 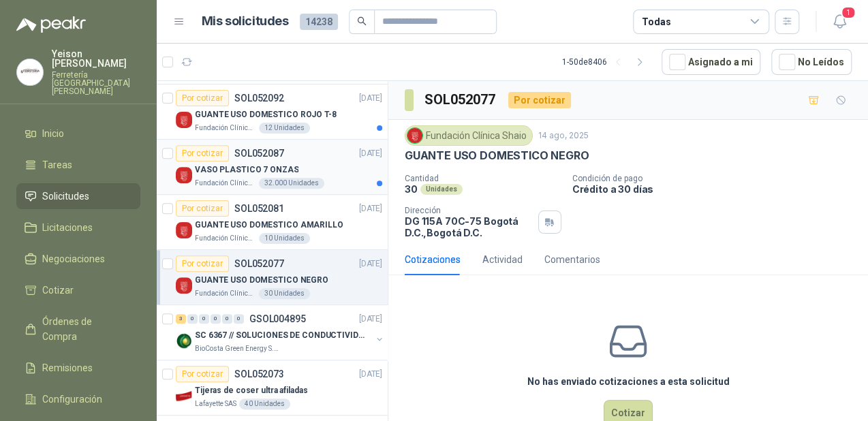 What do you see at coordinates (284, 294) in the screenshot?
I see `div: 30 Unidades` at bounding box center [284, 294].